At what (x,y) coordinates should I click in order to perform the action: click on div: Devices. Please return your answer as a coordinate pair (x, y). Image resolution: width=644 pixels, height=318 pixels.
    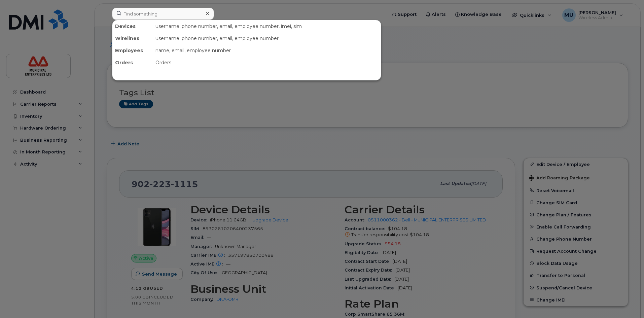
    Looking at the image, I should click on (132, 26).